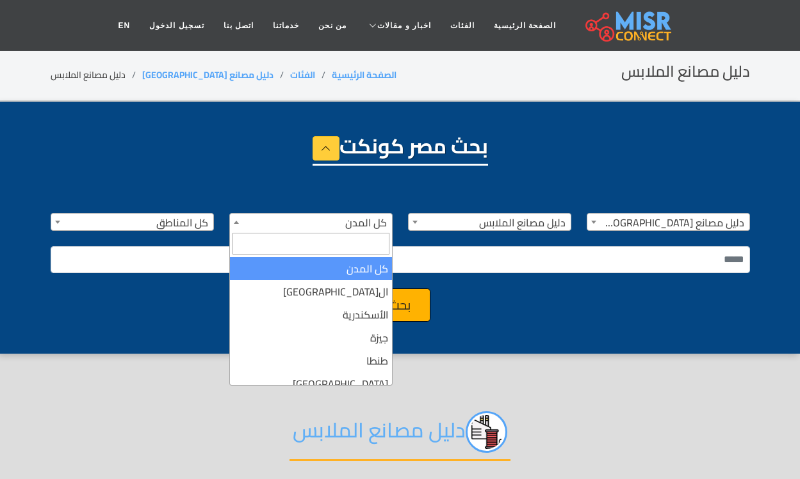 Image resolution: width=800 pixels, height=479 pixels. Describe the element at coordinates (310, 338) in the screenshot. I see `li: جيزة` at that location.